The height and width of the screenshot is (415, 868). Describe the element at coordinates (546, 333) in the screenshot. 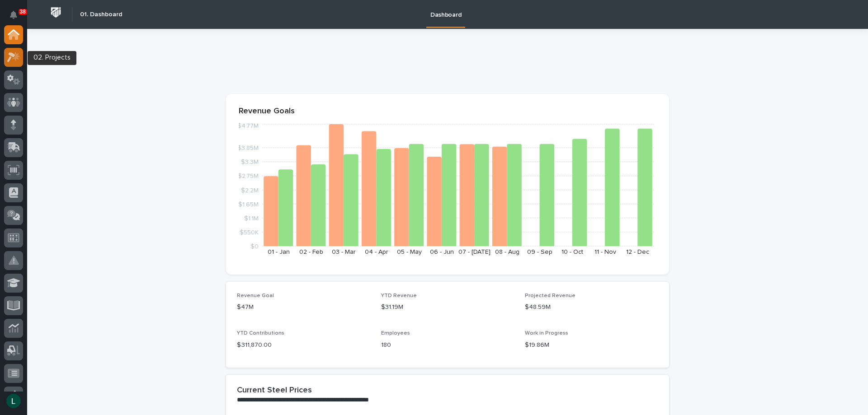

I see `span: Work in Progress` at that location.